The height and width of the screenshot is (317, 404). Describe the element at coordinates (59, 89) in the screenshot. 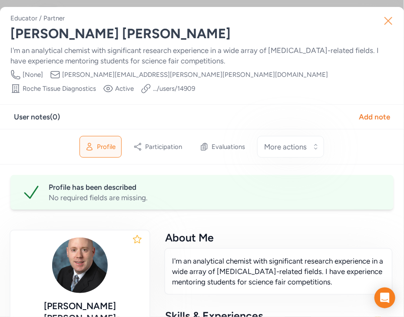

I see `span: Roche Tissue Diagnostics` at that location.